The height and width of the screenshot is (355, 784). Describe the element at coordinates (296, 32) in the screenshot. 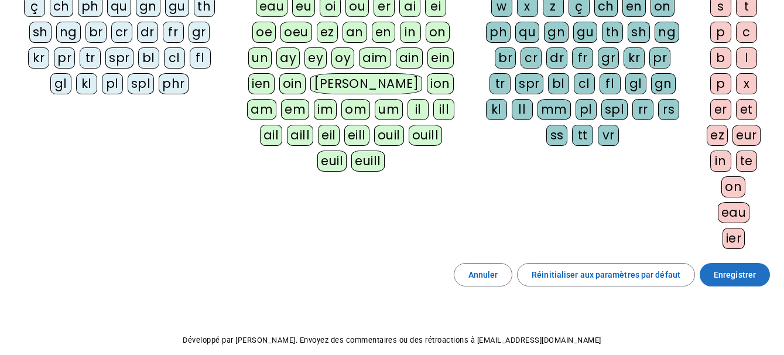

I see `div: oeu` at that location.